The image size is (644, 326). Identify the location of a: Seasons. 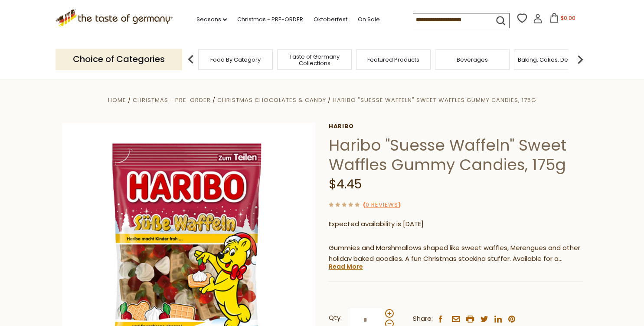
(212, 19).